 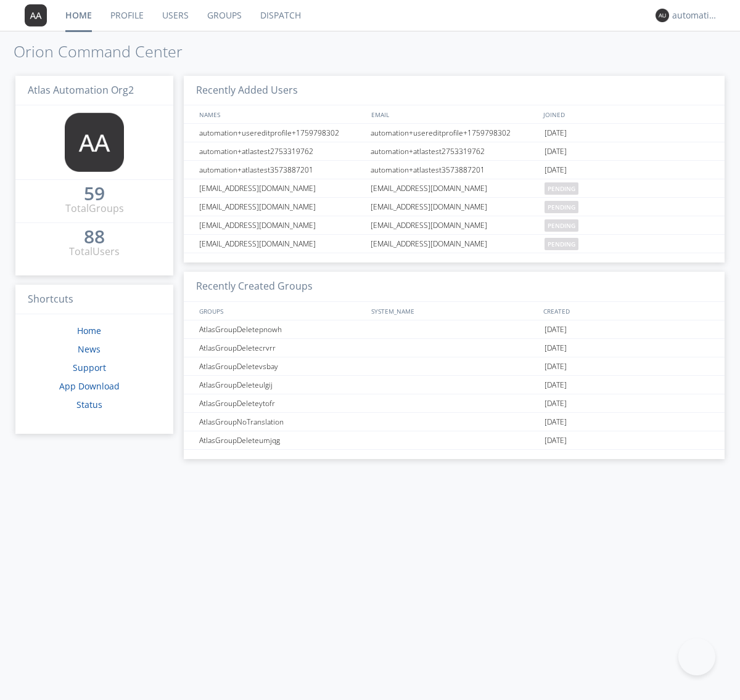 What do you see at coordinates (281, 366) in the screenshot?
I see `div: AtlasGroupDeletevsbay` at bounding box center [281, 366].